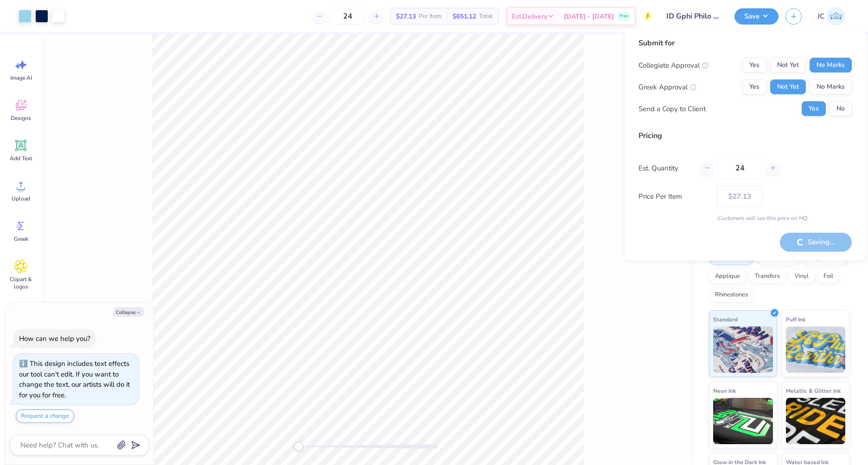  Describe the element at coordinates (486, 16) in the screenshot. I see `span: Total` at that location.